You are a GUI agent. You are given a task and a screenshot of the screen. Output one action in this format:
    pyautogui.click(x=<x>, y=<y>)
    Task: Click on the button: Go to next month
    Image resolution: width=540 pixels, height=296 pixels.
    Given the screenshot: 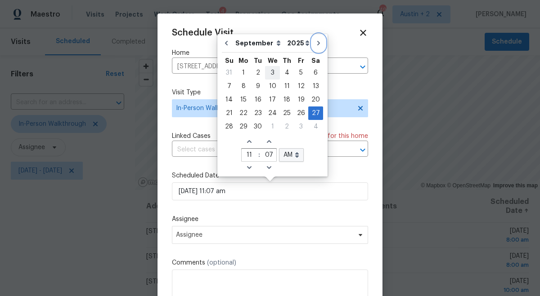 What is the action you would take?
    pyautogui.click(x=318, y=43)
    